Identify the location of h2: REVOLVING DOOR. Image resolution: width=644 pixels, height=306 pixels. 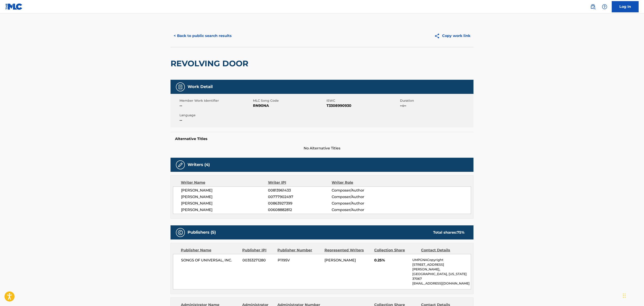
(211, 64).